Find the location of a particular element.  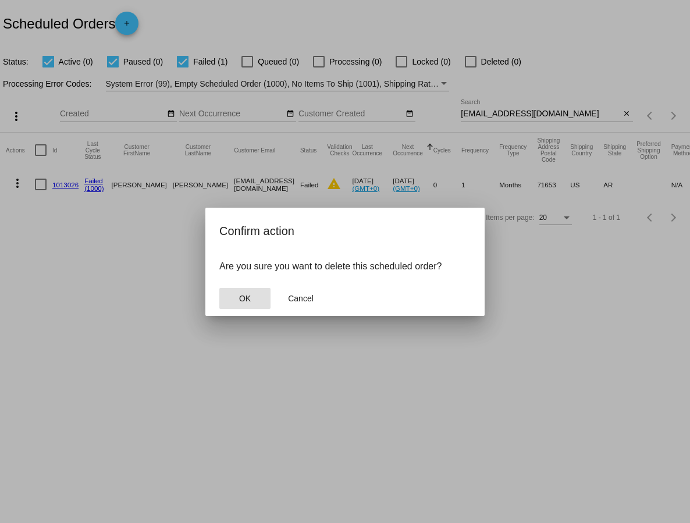

span: OK is located at coordinates (245, 298).